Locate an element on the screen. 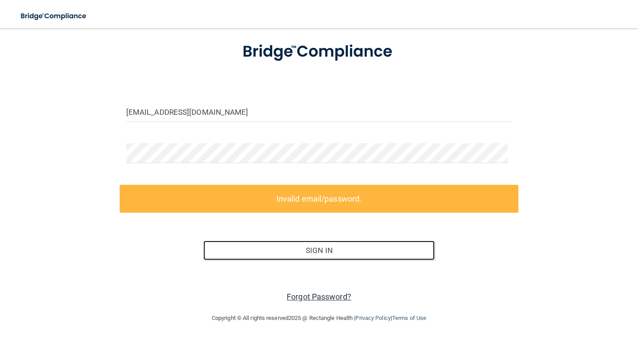 This screenshot has width=638, height=339. input: Email is located at coordinates (319, 112).